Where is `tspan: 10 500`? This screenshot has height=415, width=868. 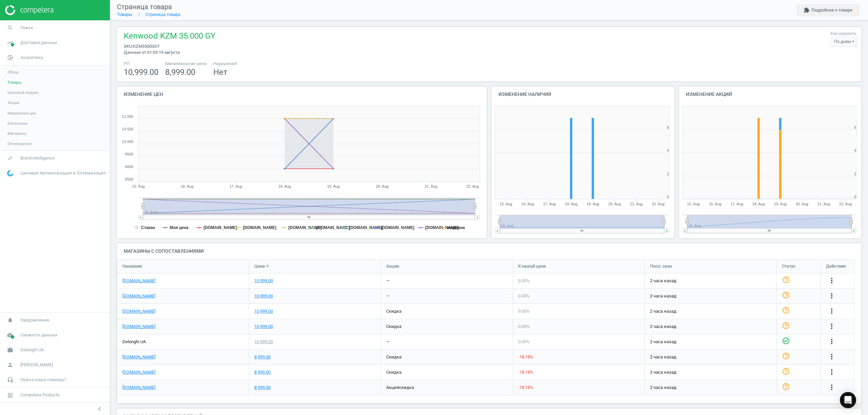 tspan: 10 500 is located at coordinates (127, 129).